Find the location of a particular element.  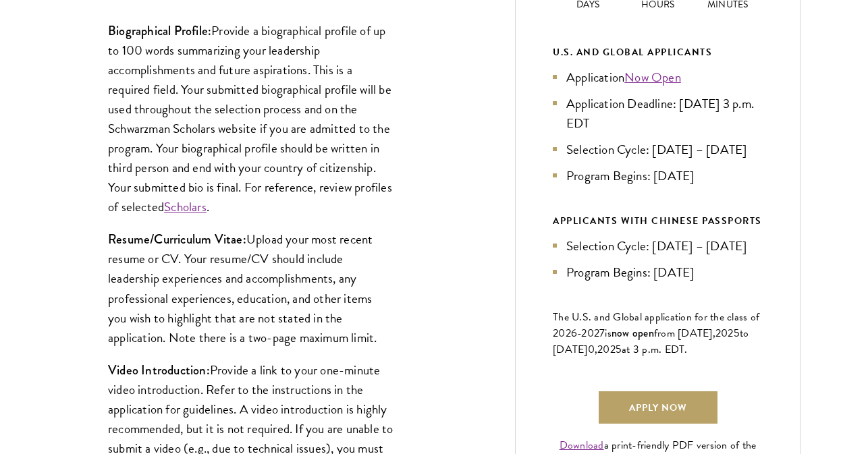

p: Provide a biographical profile of up to 100 words summarizing your leadership accomplishments and... is located at coordinates (251, 119).